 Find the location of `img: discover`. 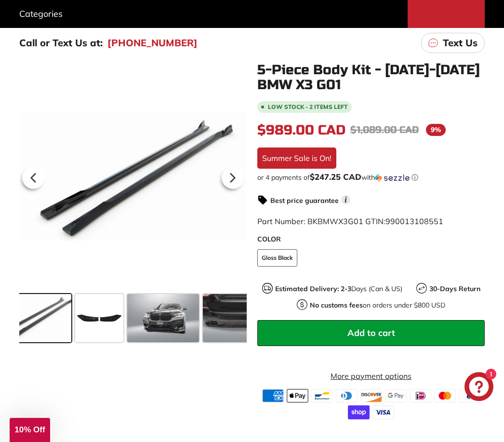

img: discover is located at coordinates (371, 396).